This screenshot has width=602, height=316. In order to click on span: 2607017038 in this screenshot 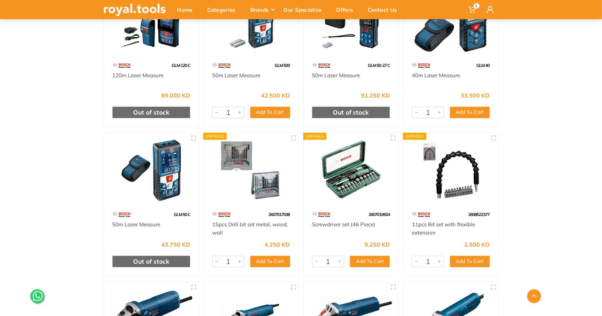, I will do `click(279, 214)`.